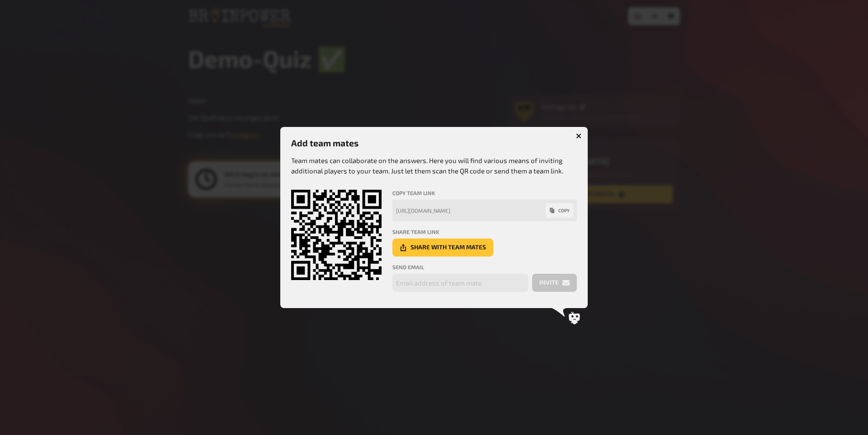 This screenshot has height=435, width=868. I want to click on h4: share team link, so click(484, 232).